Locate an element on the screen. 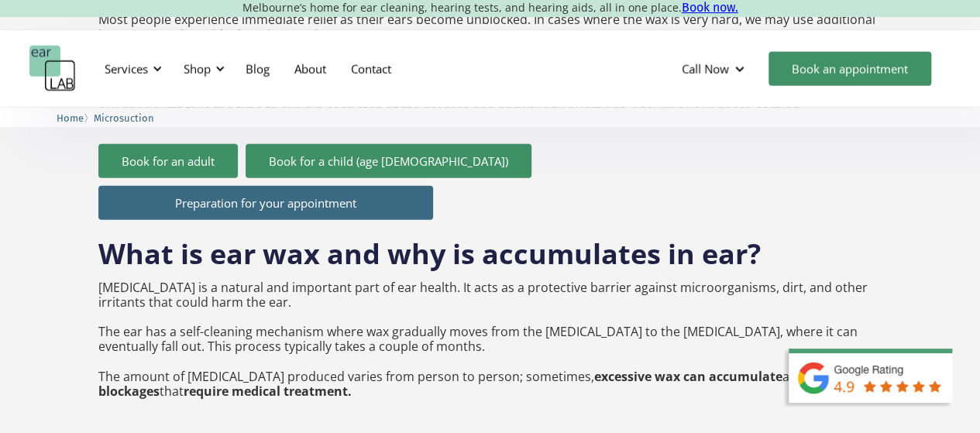 The width and height of the screenshot is (980, 433). a: Preparation for your appointment is located at coordinates (266, 203).